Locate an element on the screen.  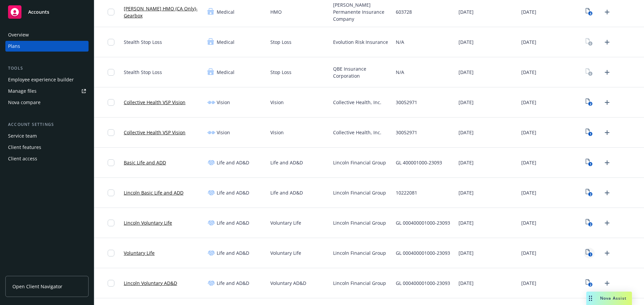
div: Plans is located at coordinates (14, 46).